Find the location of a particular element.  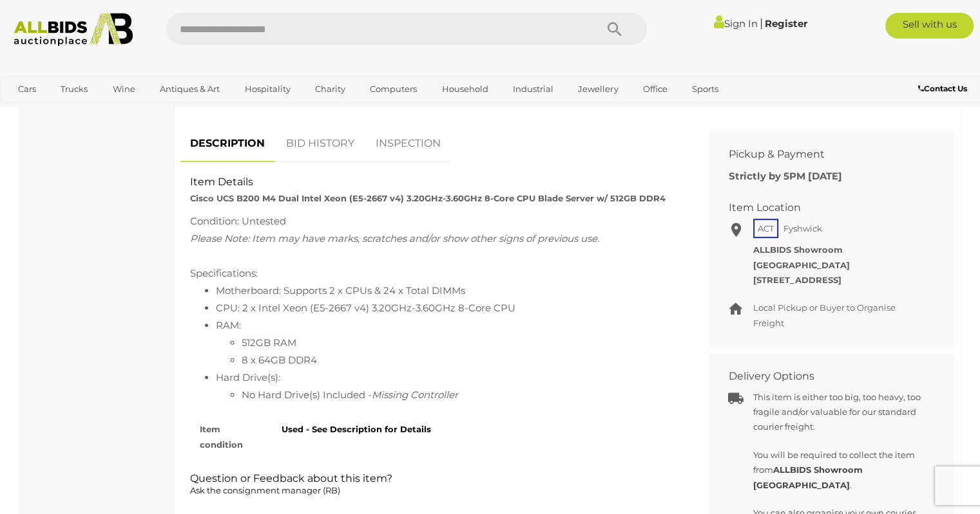

span: Local Pickup or Buyer to Organise Freight is located at coordinates (824, 315).